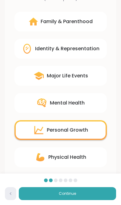 Image resolution: width=121 pixels, height=205 pixels. Describe the element at coordinates (67, 49) in the screenshot. I see `div: Identity & Representation` at that location.